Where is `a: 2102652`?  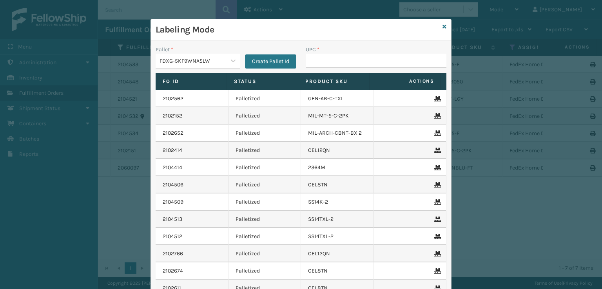 a: 2102652 is located at coordinates (173, 133).